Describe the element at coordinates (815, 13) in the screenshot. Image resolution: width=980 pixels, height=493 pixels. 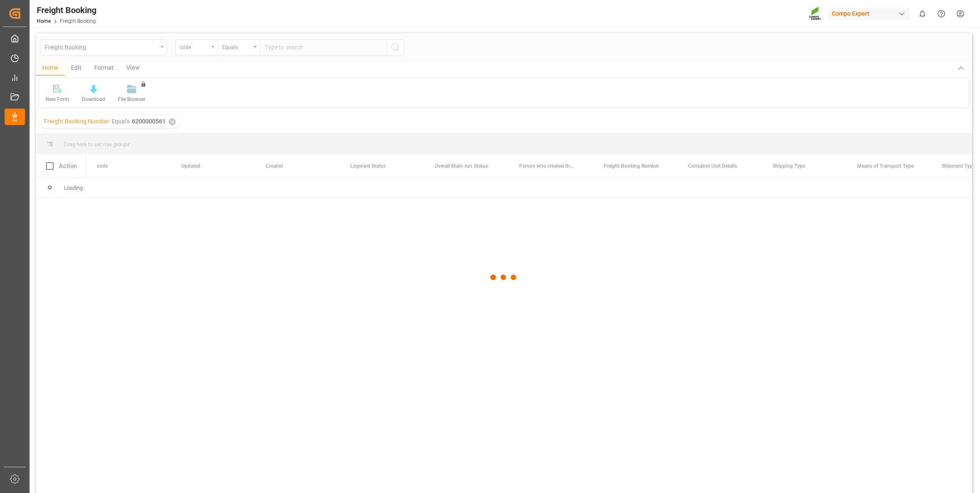
I see `img: Screenshot%202023-09-29%20at%2010.02.21.png_1712312052.png` at that location.